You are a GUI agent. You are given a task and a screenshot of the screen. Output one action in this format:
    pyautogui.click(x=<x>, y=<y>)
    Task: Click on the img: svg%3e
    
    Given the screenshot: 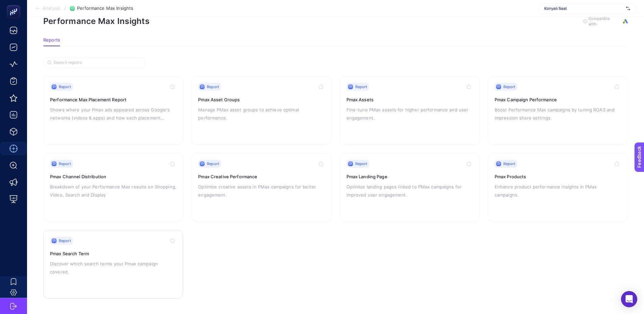 What is the action you would take?
    pyautogui.click(x=628, y=8)
    